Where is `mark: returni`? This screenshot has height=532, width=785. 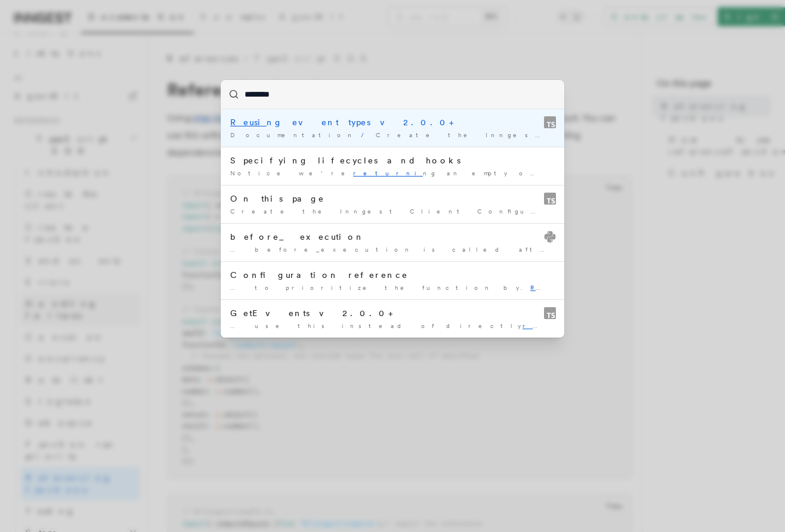 mark: returni is located at coordinates (388, 173).